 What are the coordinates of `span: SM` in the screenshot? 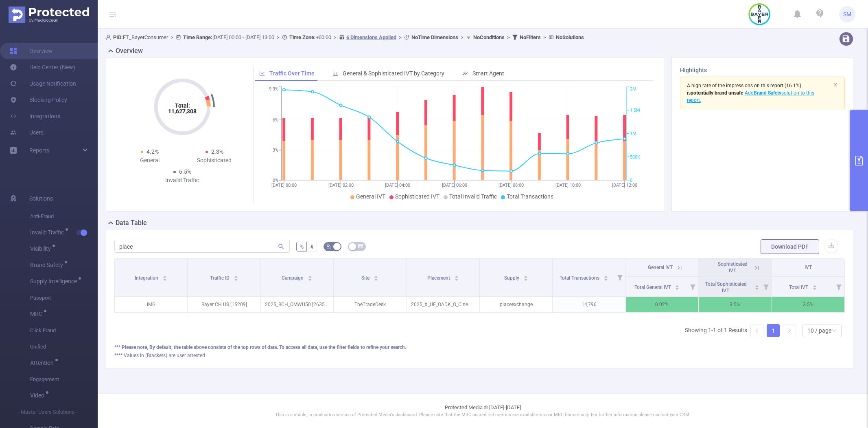 It's located at (847, 15).